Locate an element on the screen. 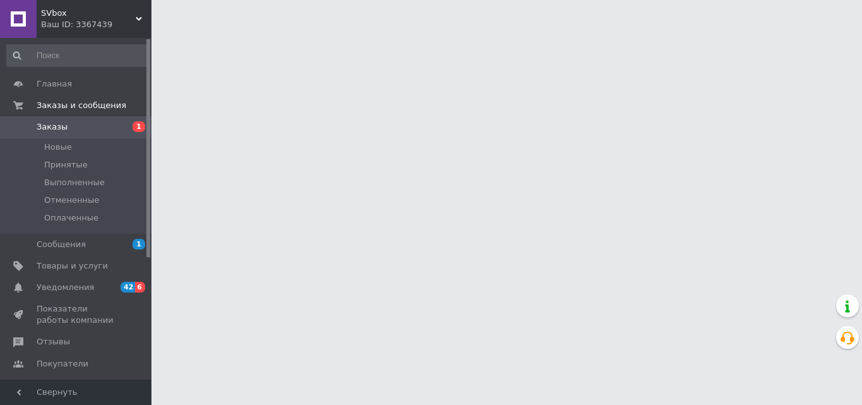 This screenshot has height=405, width=862. span: Главная is located at coordinates (54, 84).